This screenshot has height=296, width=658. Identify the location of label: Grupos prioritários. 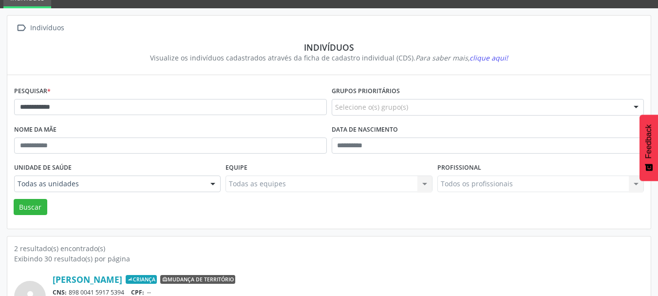
(366, 91).